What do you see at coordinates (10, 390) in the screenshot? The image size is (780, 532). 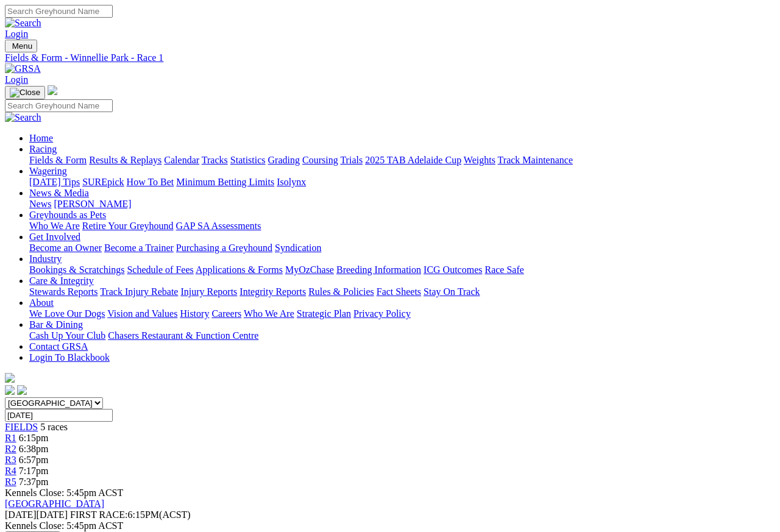 I see `img: facebook.svg` at bounding box center [10, 390].